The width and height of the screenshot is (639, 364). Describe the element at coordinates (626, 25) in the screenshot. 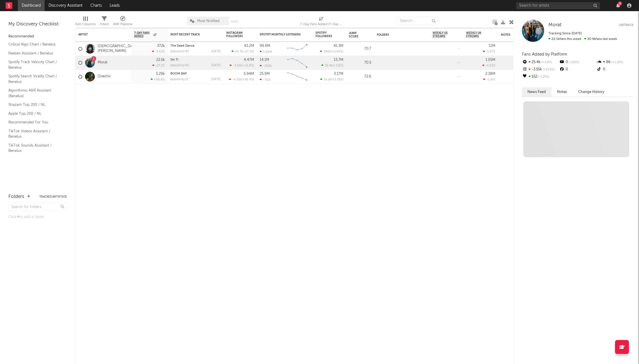

I see `button: Untrack` at that location.